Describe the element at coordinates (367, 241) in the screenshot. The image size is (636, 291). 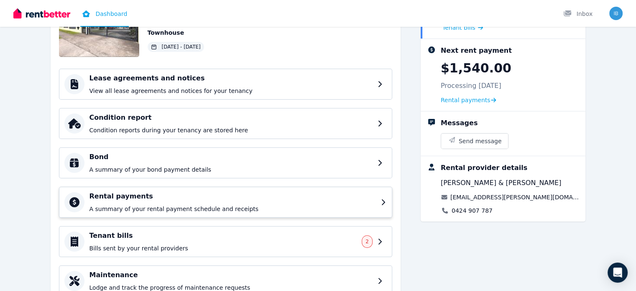
I see `span: 2` at that location.